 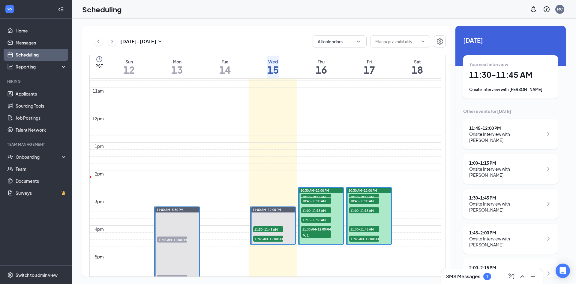 I want to click on div: 3pm, so click(x=99, y=201).